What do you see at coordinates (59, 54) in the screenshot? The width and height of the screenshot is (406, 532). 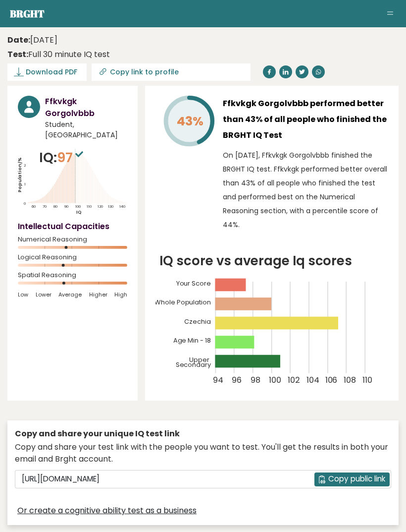 I see `div: Full 30 minute IQ test` at bounding box center [59, 54].